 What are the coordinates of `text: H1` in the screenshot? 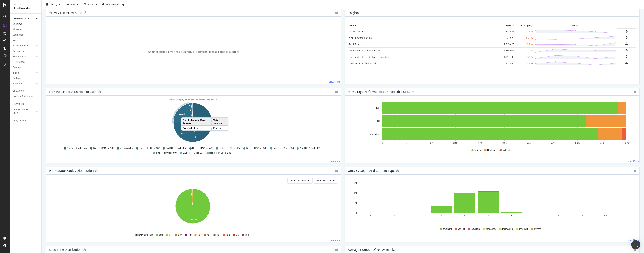 It's located at (378, 121).